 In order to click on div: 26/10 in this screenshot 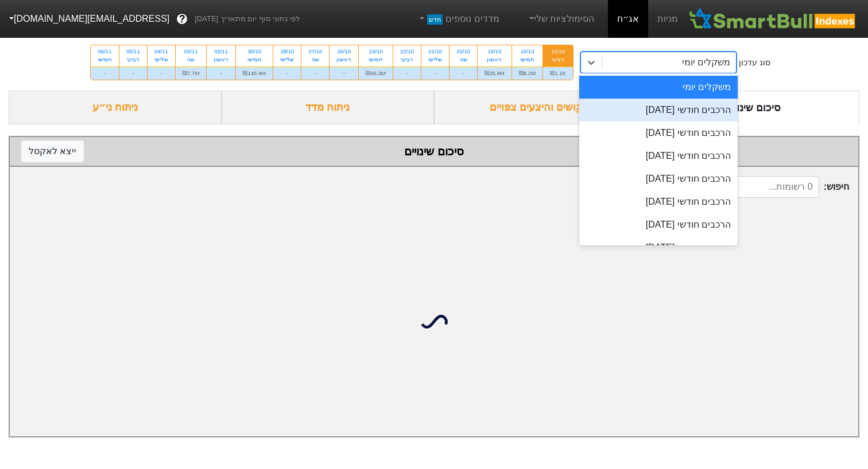, I will do `click(344, 51)`.